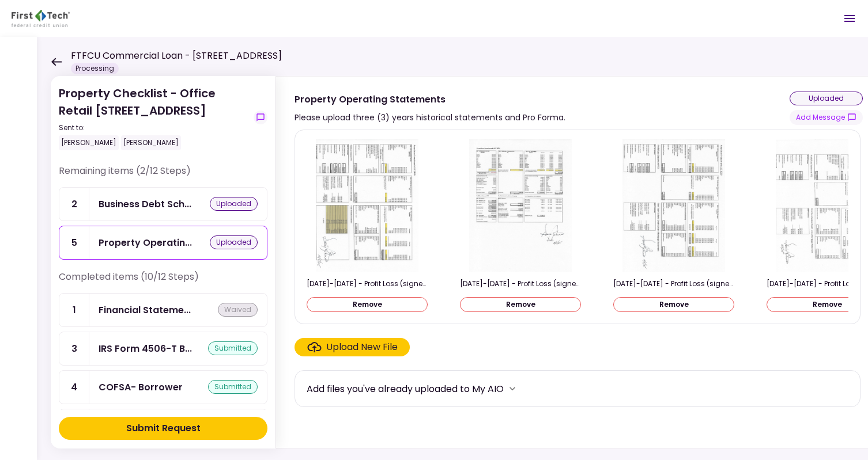 Image resolution: width=868 pixels, height=460 pixels. Describe the element at coordinates (95, 68) in the screenshot. I see `div: Processing` at that location.